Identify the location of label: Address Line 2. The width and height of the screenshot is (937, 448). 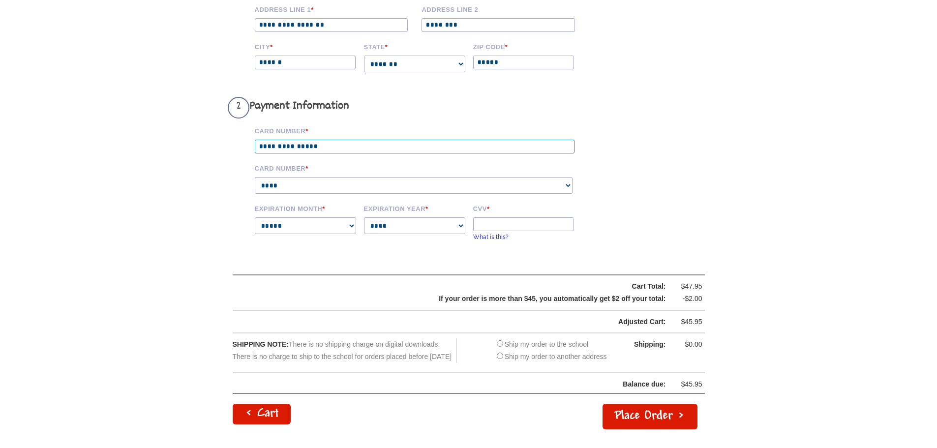
(502, 9).